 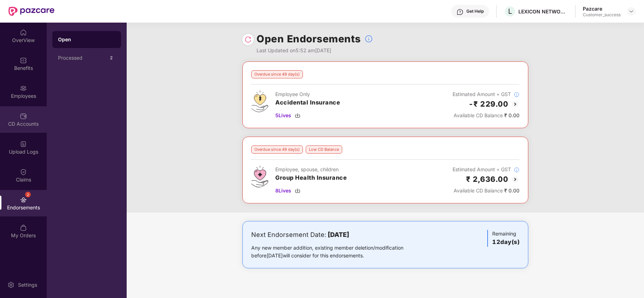 I want to click on div: Open, so click(x=86, y=40).